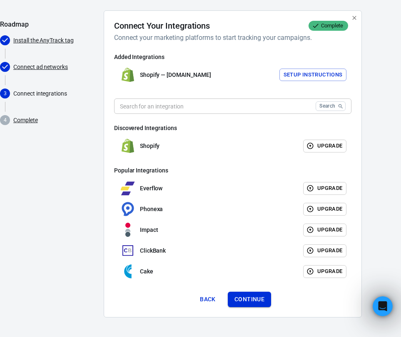 This screenshot has height=337, width=401. Describe the element at coordinates (128, 251) in the screenshot. I see `img: ClickBank` at that location.